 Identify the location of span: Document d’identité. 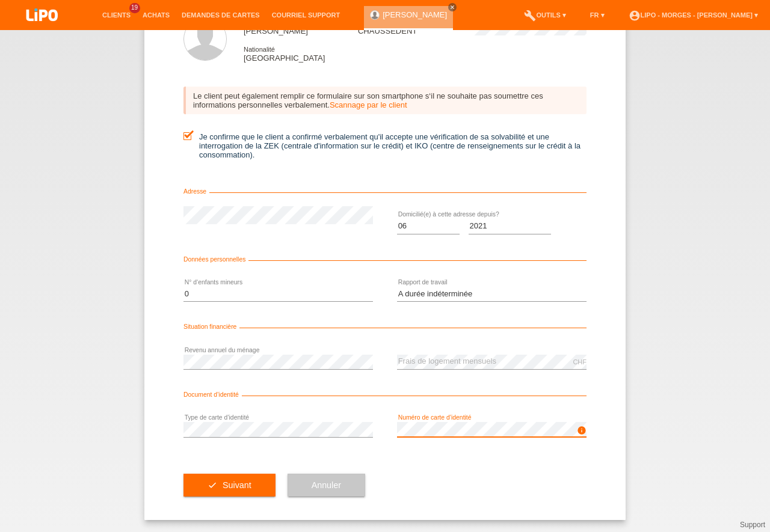
(212, 394).